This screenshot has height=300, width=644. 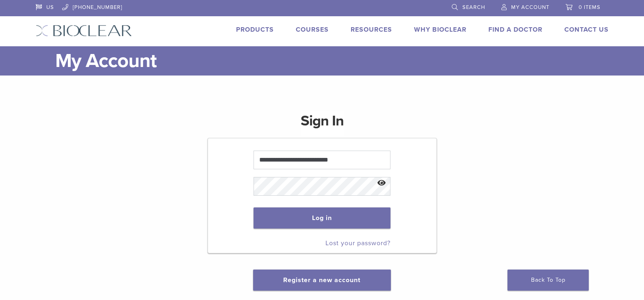 What do you see at coordinates (322, 124) in the screenshot?
I see `h1: Sign In` at bounding box center [322, 124].